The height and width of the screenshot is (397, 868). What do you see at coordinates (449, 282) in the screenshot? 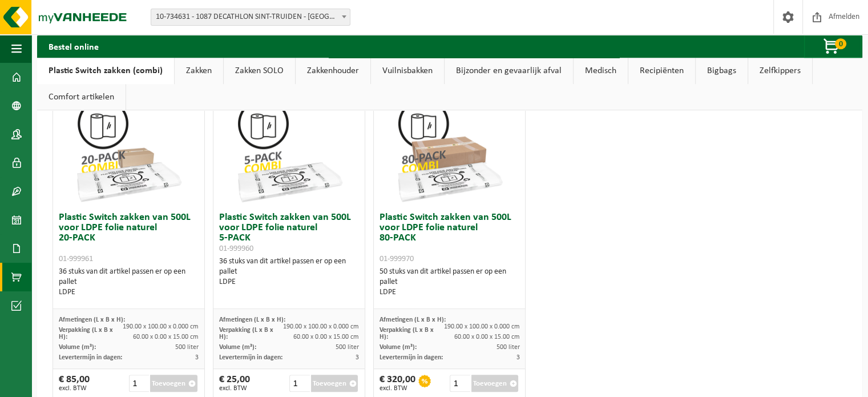
I see `div: 50 stuks van dit artikel passen er op een pallet` at bounding box center [449, 282].